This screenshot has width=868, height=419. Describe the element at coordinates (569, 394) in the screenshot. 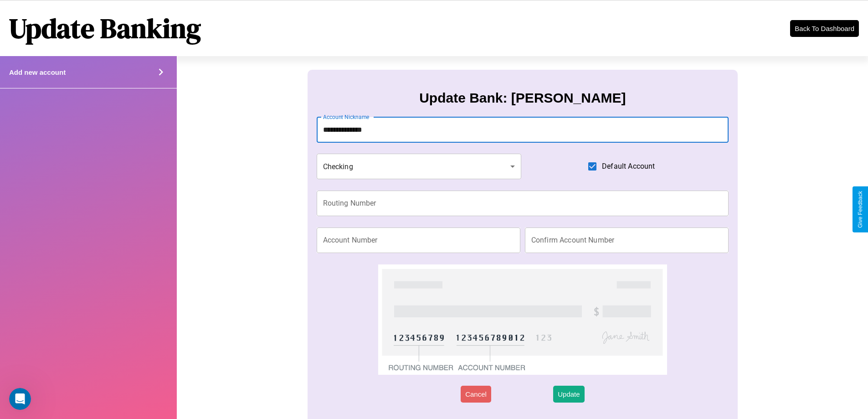

I see `button: Update` at that location.